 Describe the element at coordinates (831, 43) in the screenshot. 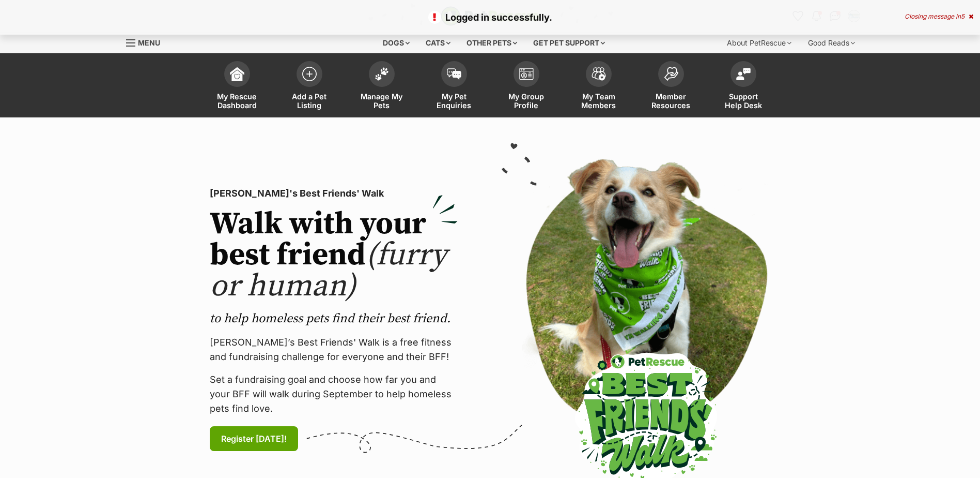

I see `div: Good Reads` at that location.